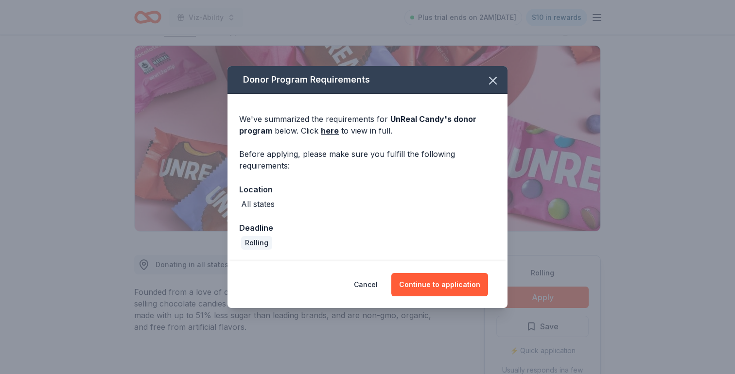 This screenshot has width=735, height=374. What do you see at coordinates (367, 160) in the screenshot?
I see `div: Before applying, please make sure you fulfill the following requirements:` at bounding box center [367, 160].